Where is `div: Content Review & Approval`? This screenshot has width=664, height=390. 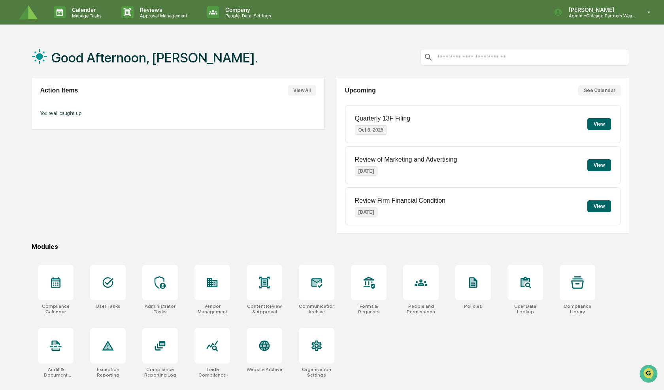 div: Content Review & Approval is located at coordinates (264, 309).